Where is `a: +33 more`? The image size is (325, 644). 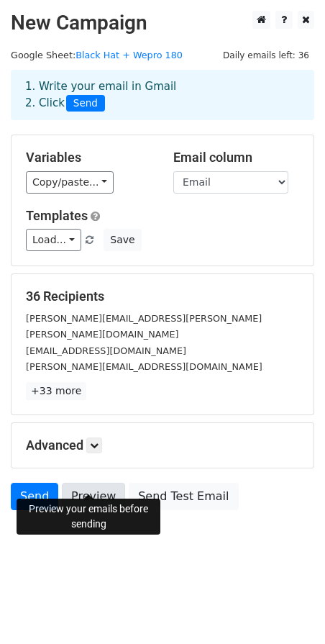 a: +33 more is located at coordinates (56, 390).